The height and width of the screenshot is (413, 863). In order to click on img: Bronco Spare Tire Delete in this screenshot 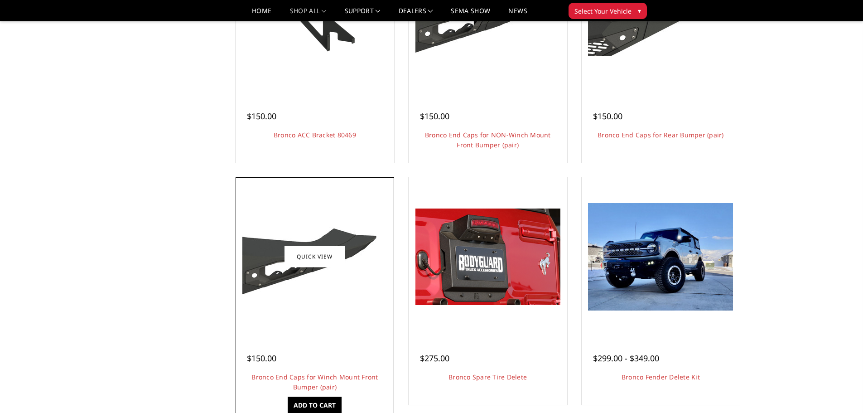, I will do `click(488, 256)`.